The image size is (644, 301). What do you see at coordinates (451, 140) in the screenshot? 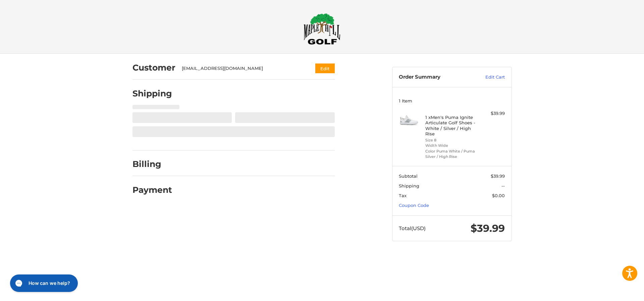
I see `li: Size 8` at bounding box center [451, 140].